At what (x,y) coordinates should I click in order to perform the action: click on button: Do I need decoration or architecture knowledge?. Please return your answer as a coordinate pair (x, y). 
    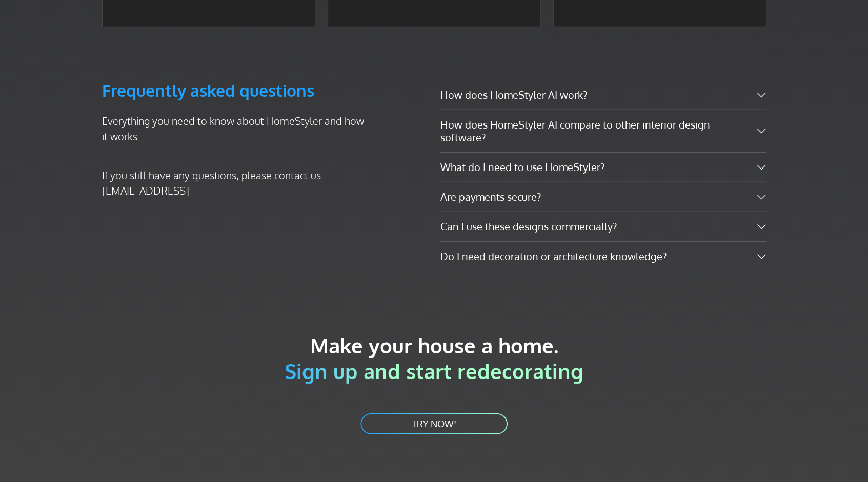
    Looking at the image, I should click on (603, 256).